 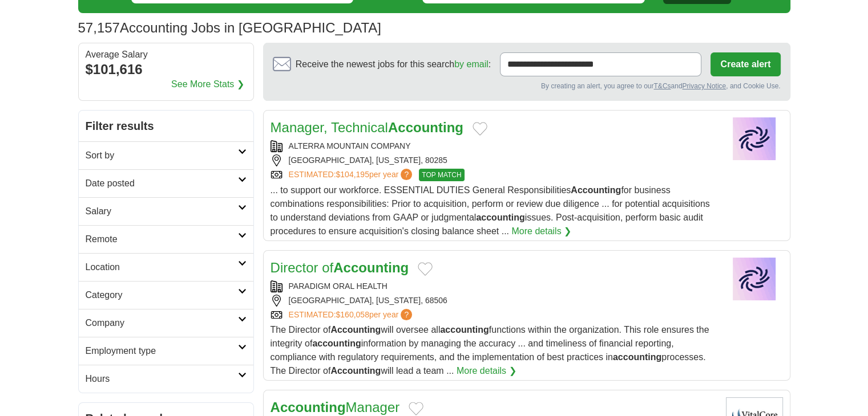 What do you see at coordinates (166, 323) in the screenshot?
I see `a: Company` at bounding box center [166, 323].